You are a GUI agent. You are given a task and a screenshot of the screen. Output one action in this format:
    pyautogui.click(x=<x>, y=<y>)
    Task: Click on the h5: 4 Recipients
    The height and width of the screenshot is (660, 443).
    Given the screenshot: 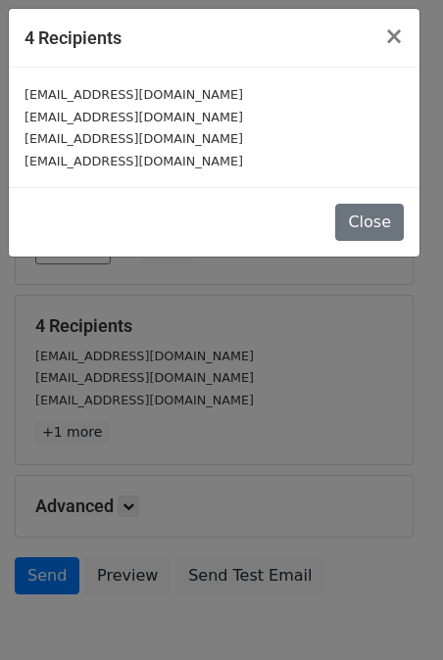 What is the action you would take?
    pyautogui.click(x=72, y=37)
    